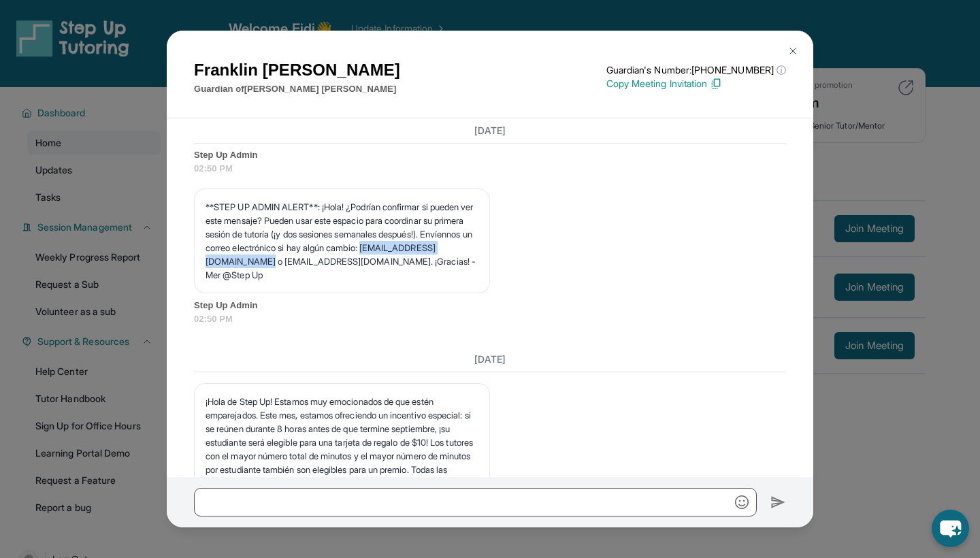 Image resolution: width=980 pixels, height=558 pixels. I want to click on span: ⓘ, so click(782, 70).